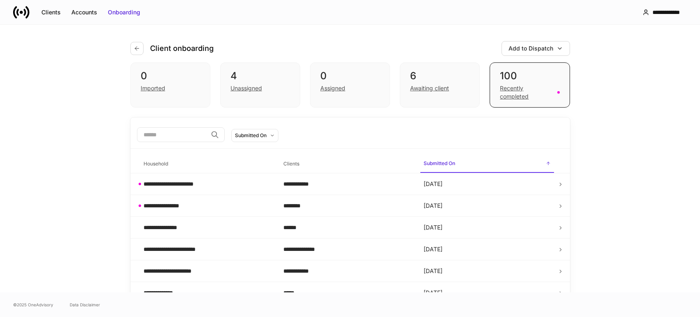 This screenshot has width=700, height=317. What do you see at coordinates (153, 88) in the screenshot?
I see `div: Imported` at bounding box center [153, 88].